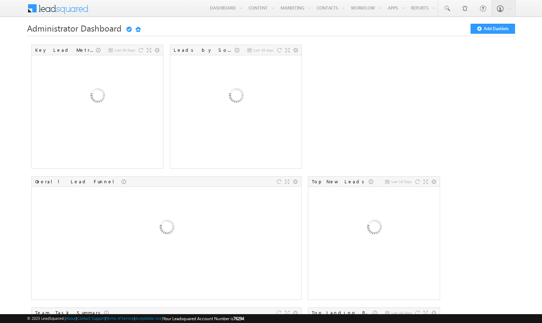  Describe the element at coordinates (401, 182) in the screenshot. I see `span: Last 10 Days` at that location.